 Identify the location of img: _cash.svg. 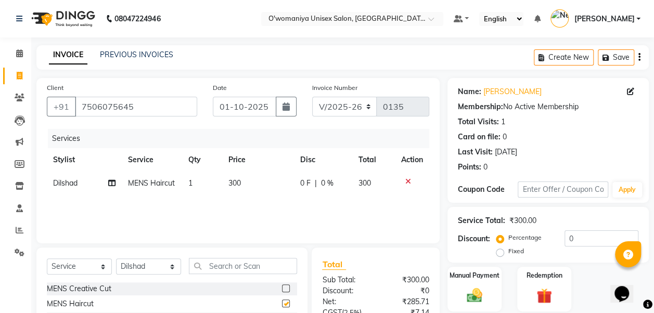
(474, 295).